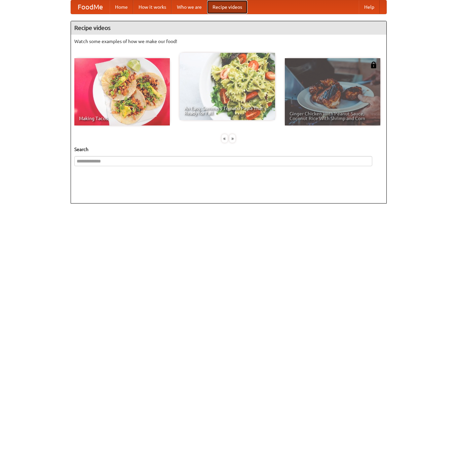 Image resolution: width=457 pixels, height=476 pixels. What do you see at coordinates (121, 7) in the screenshot?
I see `a: Home` at bounding box center [121, 7].